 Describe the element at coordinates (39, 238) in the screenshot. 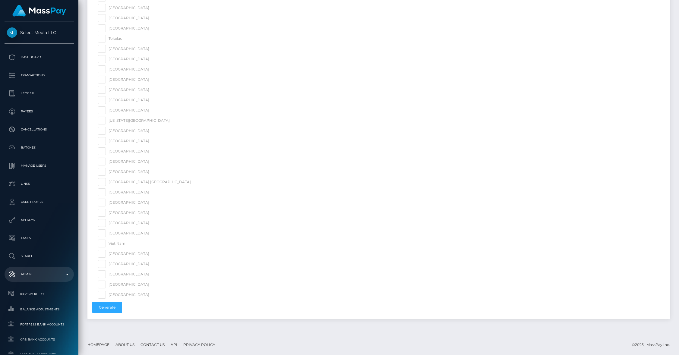

I see `a: Taxes` at that location.